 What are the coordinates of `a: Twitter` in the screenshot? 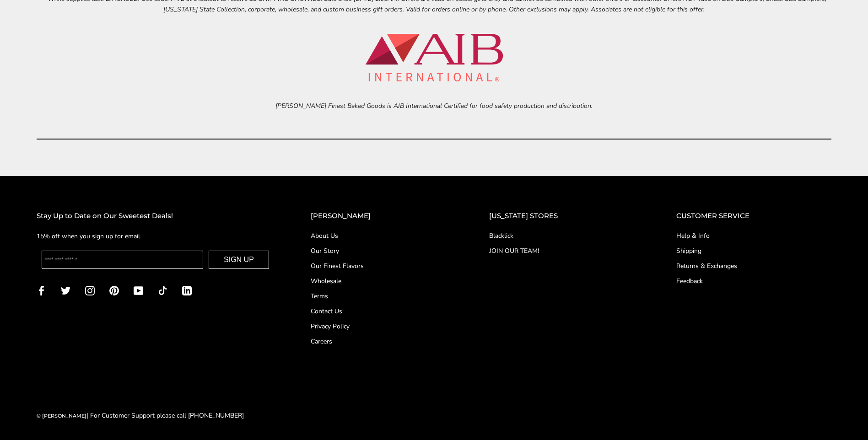 It's located at (65, 290).